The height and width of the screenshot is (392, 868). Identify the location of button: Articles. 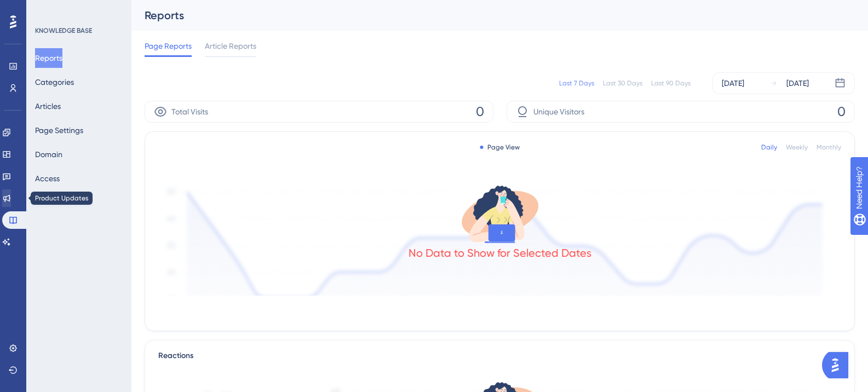
(48, 106).